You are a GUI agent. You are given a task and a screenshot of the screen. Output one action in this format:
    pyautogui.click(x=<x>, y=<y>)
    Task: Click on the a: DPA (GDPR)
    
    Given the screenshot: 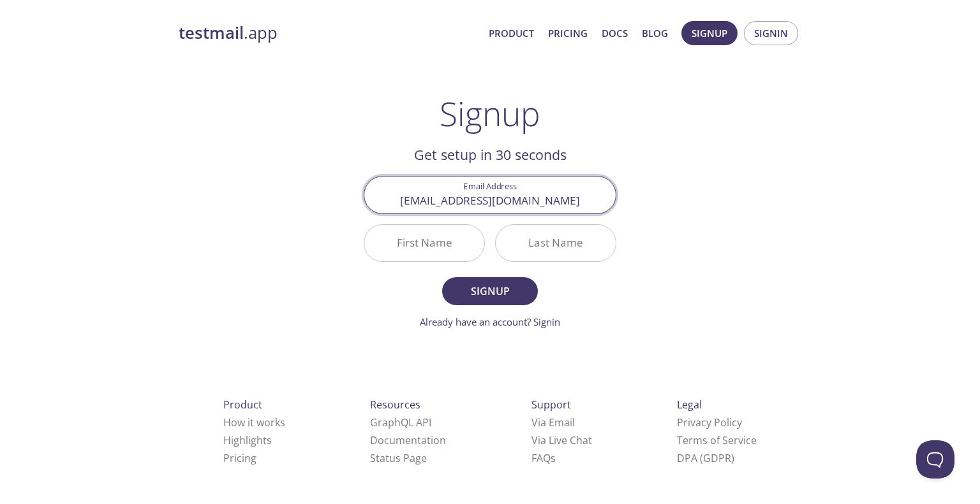 What is the action you would take?
    pyautogui.click(x=706, y=459)
    